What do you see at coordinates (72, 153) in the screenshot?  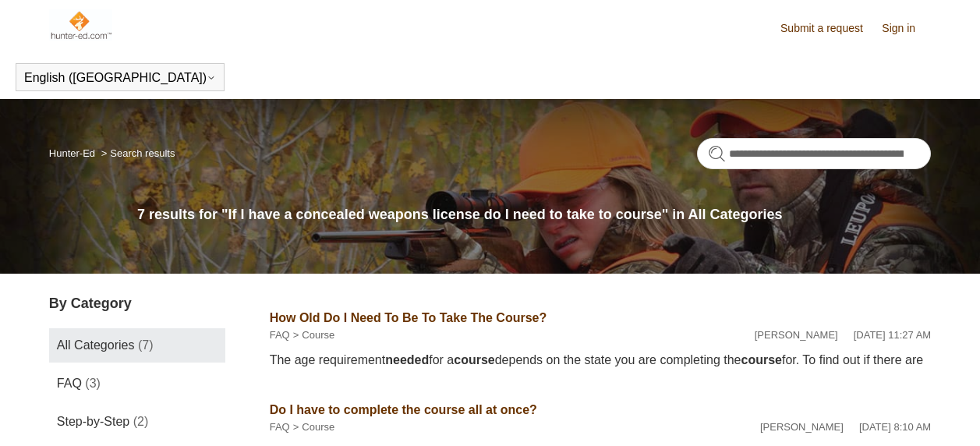 I see `a: Hunter-Ed` at bounding box center [72, 153].